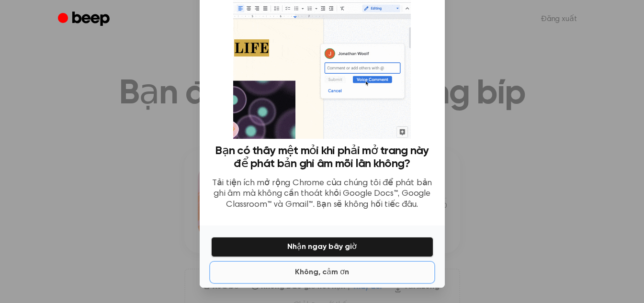 Image resolution: width=644 pixels, height=303 pixels. I want to click on font: Nhận ngay bây giờ, so click(322, 247).